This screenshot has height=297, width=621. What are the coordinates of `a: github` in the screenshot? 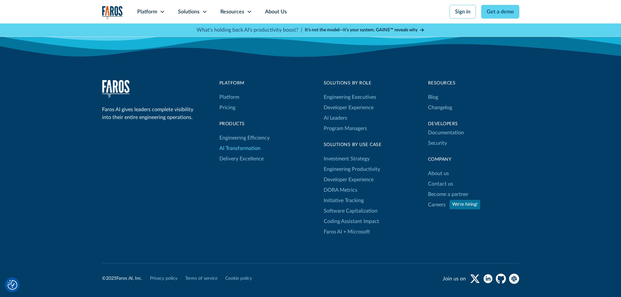 It's located at (501, 279).